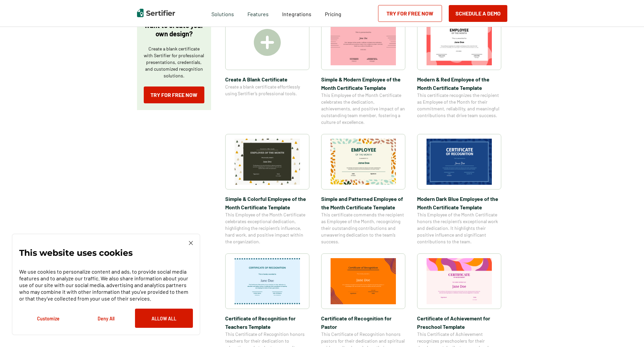 Image resolution: width=644 pixels, height=347 pixels. Describe the element at coordinates (164, 318) in the screenshot. I see `button: Allow All` at that location.